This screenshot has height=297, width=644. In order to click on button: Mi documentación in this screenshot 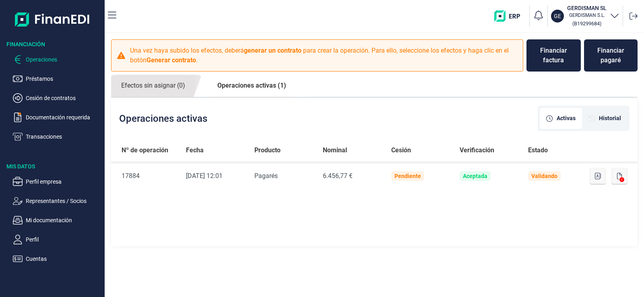, I will do `click(57, 220)`.